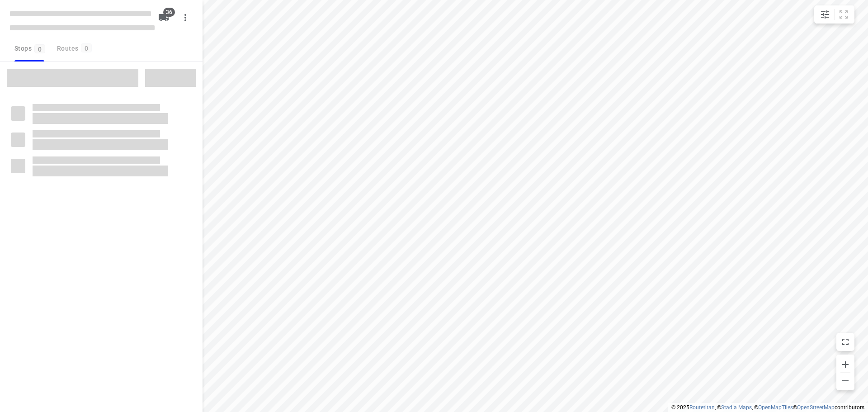  Describe the element at coordinates (768, 407) in the screenshot. I see `li: © 2025 , © , © © contributors` at that location.